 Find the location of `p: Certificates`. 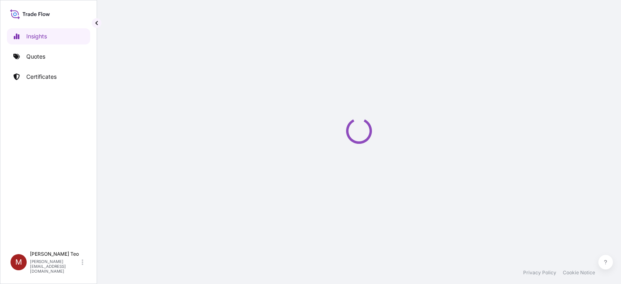

p: Certificates is located at coordinates (41, 77).